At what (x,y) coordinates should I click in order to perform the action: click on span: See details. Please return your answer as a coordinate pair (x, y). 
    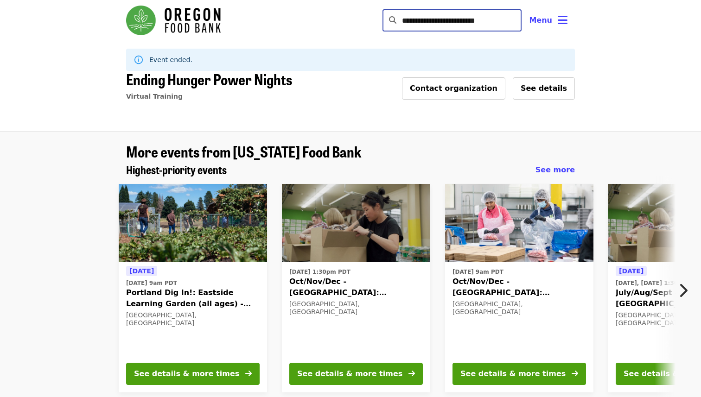
    Looking at the image, I should click on (544, 88).